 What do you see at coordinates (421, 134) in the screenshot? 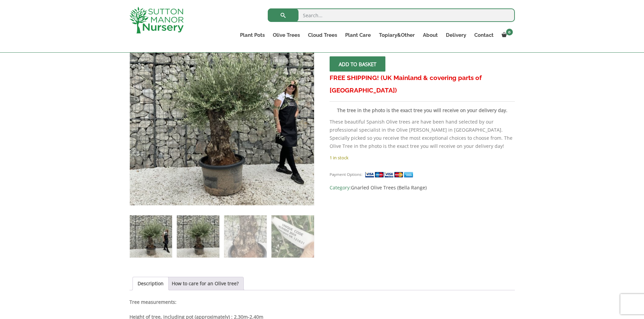
I see `p: These beautiful Spanish Olive trees are have been hand selected by our professional specialist in...` at bounding box center [421, 134].